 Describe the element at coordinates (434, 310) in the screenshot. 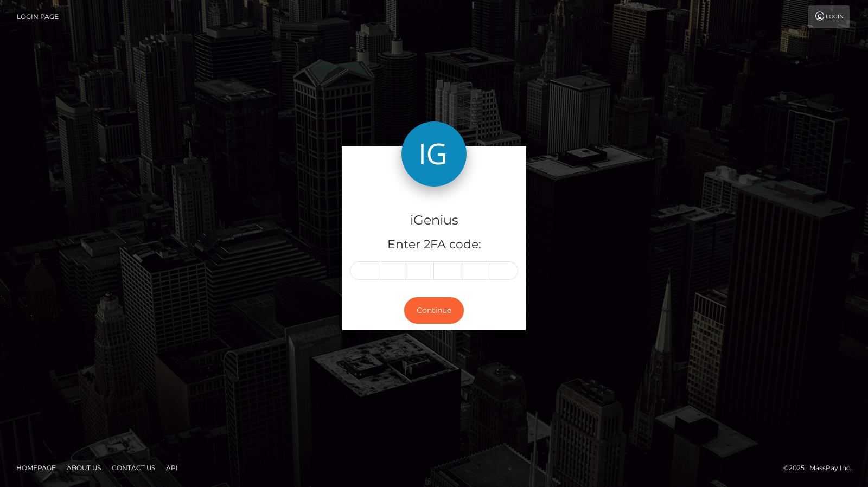

I see `button: Continue` at that location.